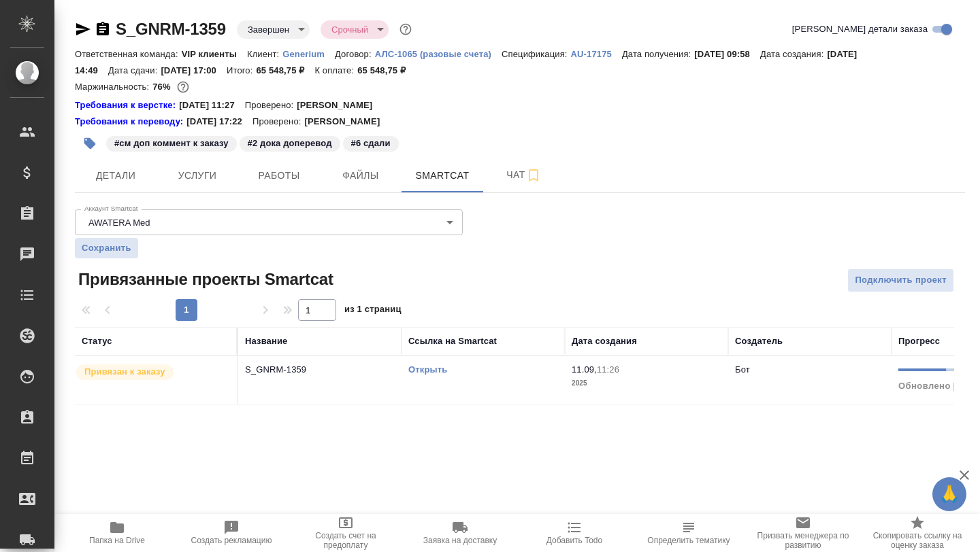 This screenshot has height=552, width=980. I want to click on span: Подключить проект, so click(900, 280).